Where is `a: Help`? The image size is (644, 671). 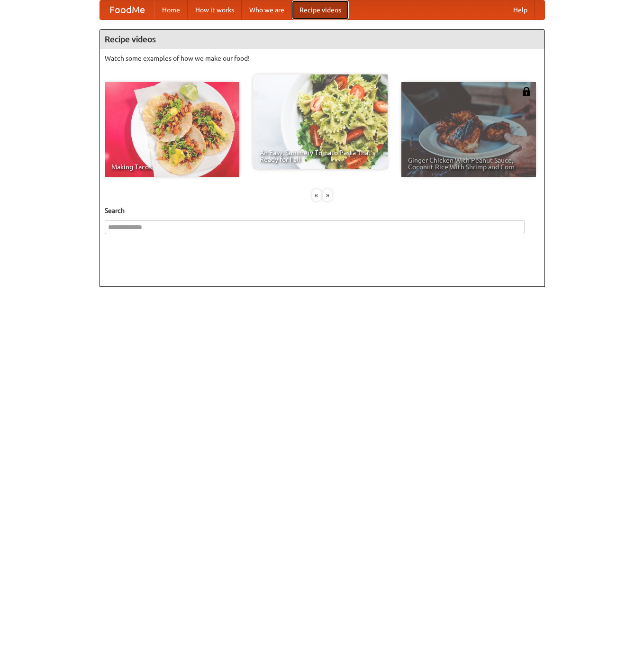
a: Help is located at coordinates (521, 10).